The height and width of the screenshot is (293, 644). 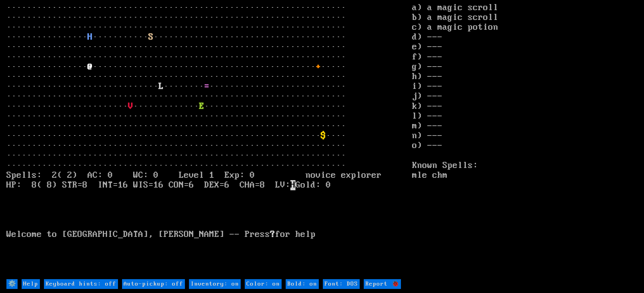 What do you see at coordinates (31, 284) in the screenshot?
I see `input: Help` at bounding box center [31, 284].